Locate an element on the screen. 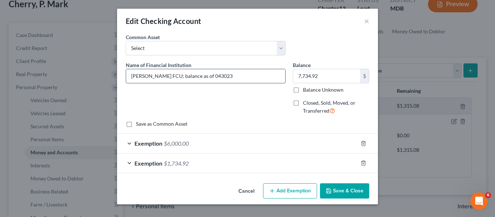 Image resolution: width=495 pixels, height=217 pixels. button: Save & Close is located at coordinates (344, 191).